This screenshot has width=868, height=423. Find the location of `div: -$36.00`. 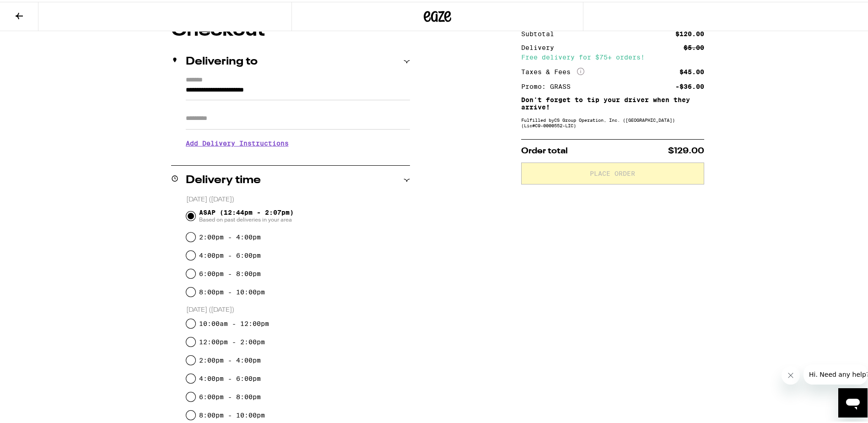

div: -$36.00 is located at coordinates (690, 85).